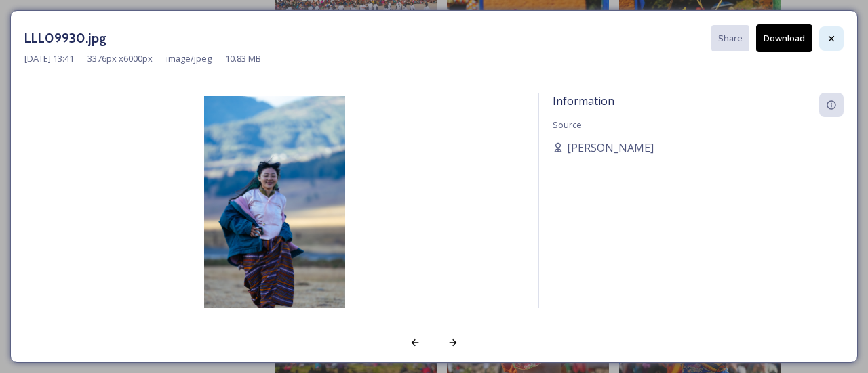 The height and width of the screenshot is (373, 868). I want to click on span: 10.83 MB, so click(242, 58).